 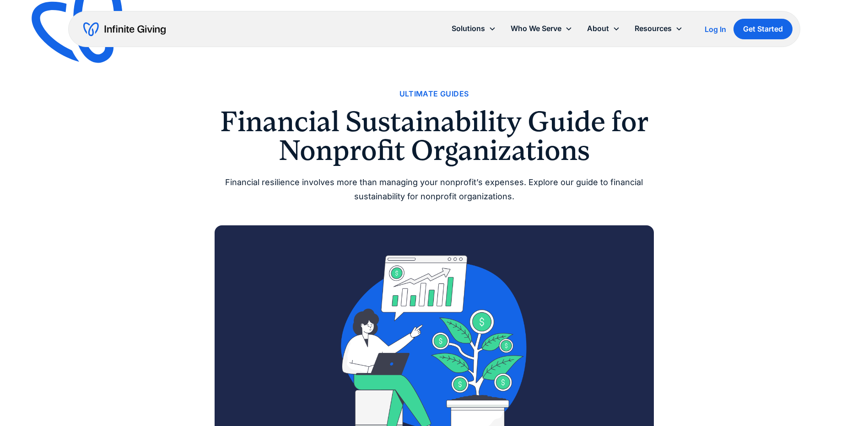 I want to click on div: Financial resilience involves more than managing your nonprofit’s expenses. Explore our guide to ..., so click(x=434, y=189).